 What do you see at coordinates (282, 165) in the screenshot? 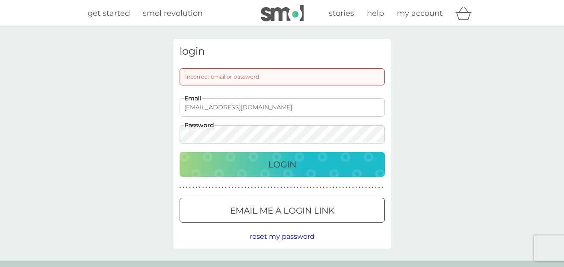
I see `button: Login` at bounding box center [282, 165].